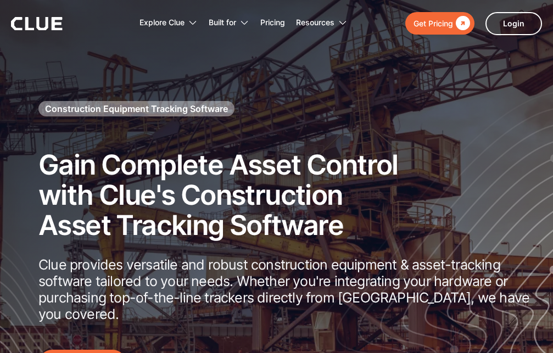  I want to click on a: Login, so click(514, 24).